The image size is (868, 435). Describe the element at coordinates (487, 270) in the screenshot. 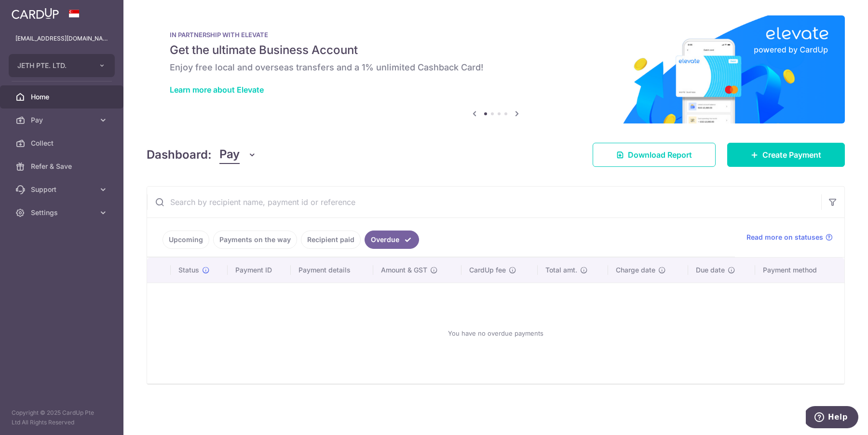

I see `span: CardUp fee` at that location.